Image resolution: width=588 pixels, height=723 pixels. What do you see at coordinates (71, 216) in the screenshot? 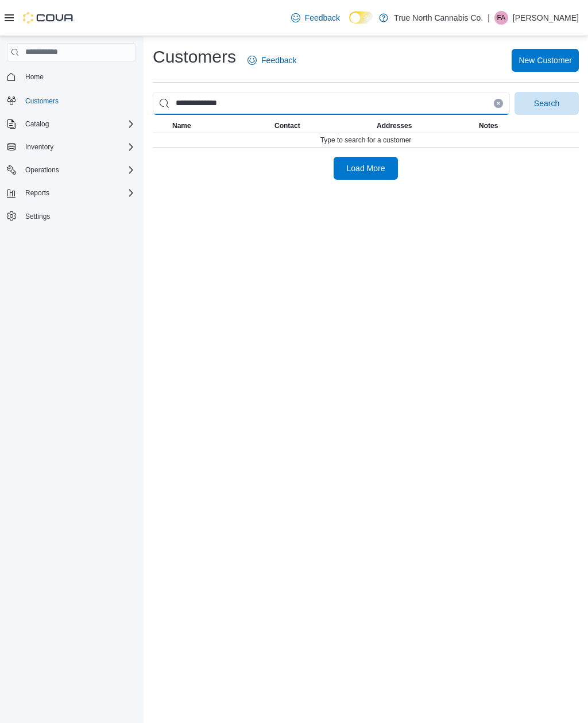
I see `button: Settings` at bounding box center [71, 216].